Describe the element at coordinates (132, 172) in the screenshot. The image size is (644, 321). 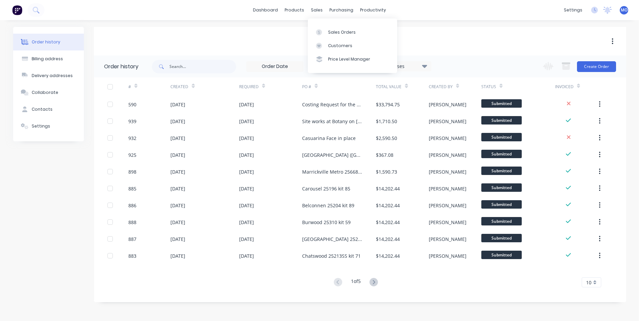
I see `div: 898` at that location.